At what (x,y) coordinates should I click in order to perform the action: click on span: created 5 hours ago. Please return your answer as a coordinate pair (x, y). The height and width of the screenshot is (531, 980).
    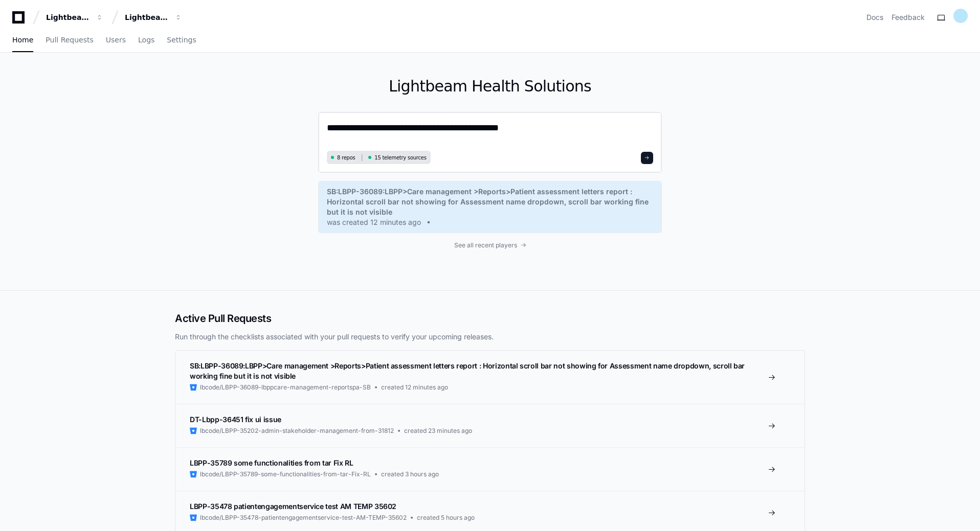
    Looking at the image, I should click on (445, 518).